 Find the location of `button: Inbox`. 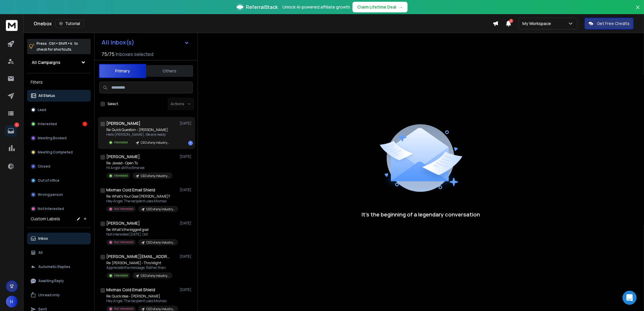

button: Inbox is located at coordinates (59, 239).